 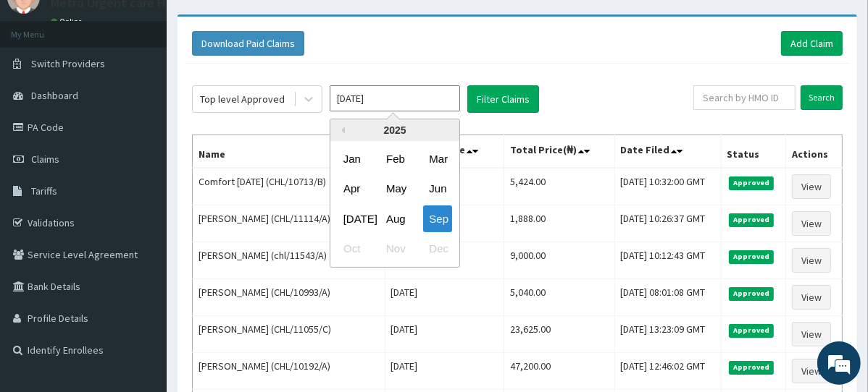 I want to click on div: month 2025-09, so click(x=395, y=204).